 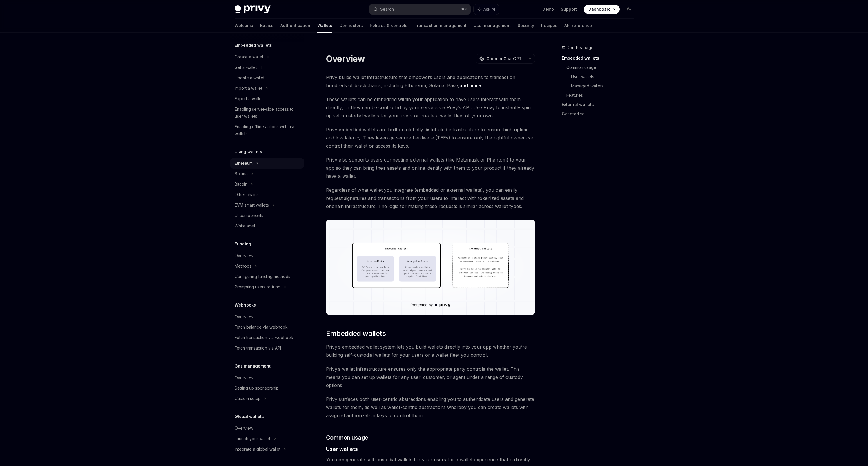 I want to click on a: Enabling server-side access to user wallets, so click(x=267, y=112).